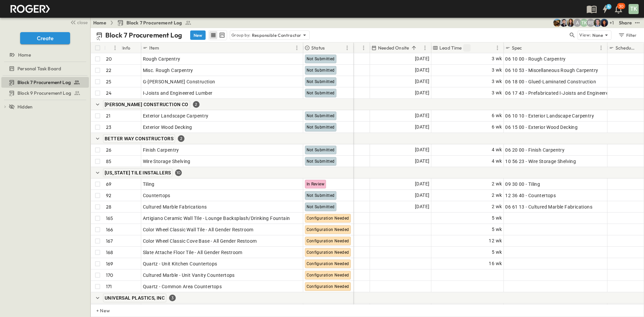  What do you see at coordinates (154, 23) in the screenshot?
I see `a: Block 7 Procurement Log` at bounding box center [154, 23].